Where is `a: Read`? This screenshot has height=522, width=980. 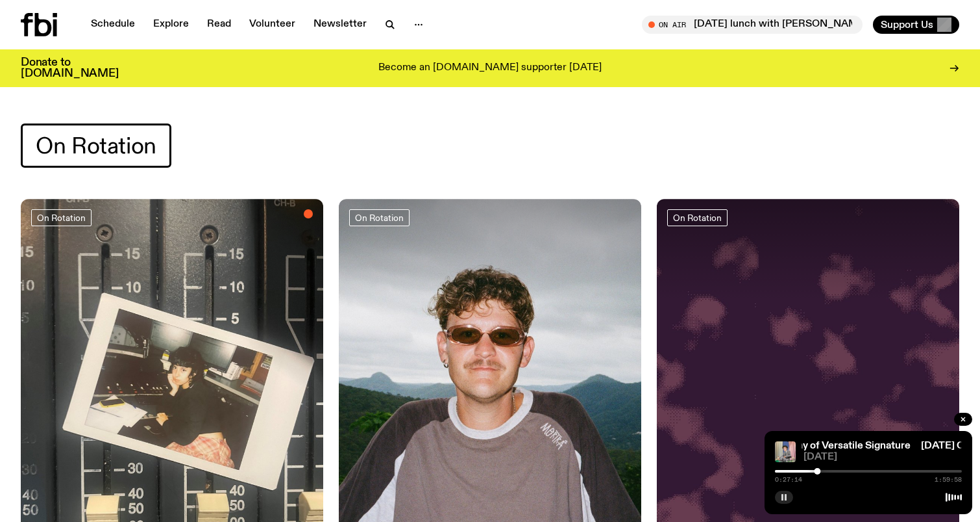 a: Read is located at coordinates (219, 24).